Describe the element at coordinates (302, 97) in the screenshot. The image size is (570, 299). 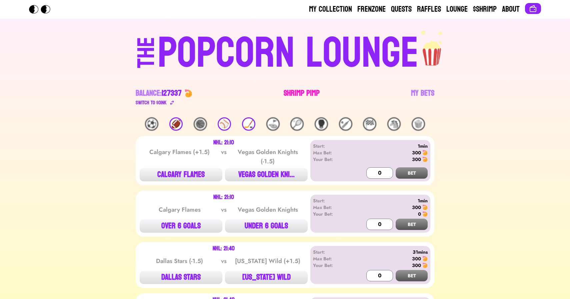
I see `a: Shrimp Pimp` at that location.